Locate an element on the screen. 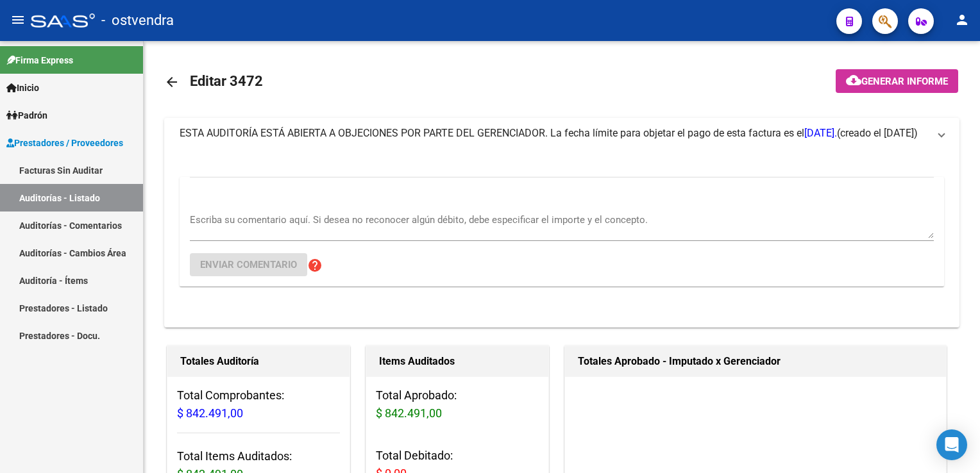 The height and width of the screenshot is (473, 980). span: Inicio is located at coordinates (22, 88).